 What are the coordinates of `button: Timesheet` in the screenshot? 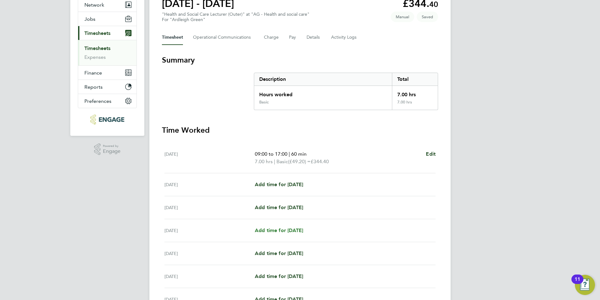 It's located at (172, 37).